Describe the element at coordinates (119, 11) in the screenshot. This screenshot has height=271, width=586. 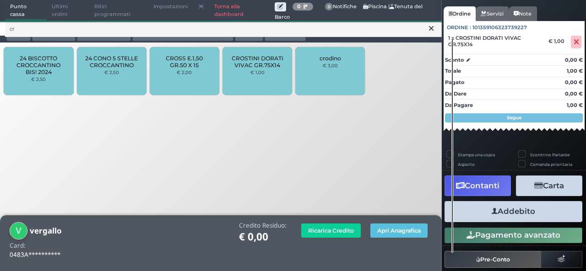
I see `span: Ritiri programmati` at that location.